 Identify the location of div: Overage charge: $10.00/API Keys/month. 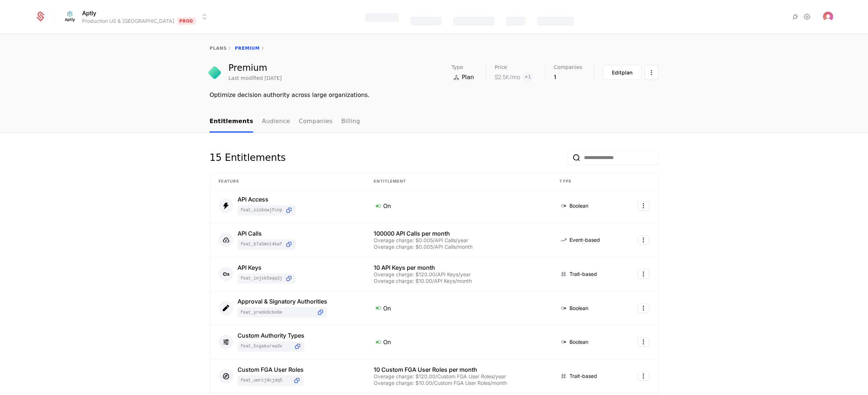
(458, 281).